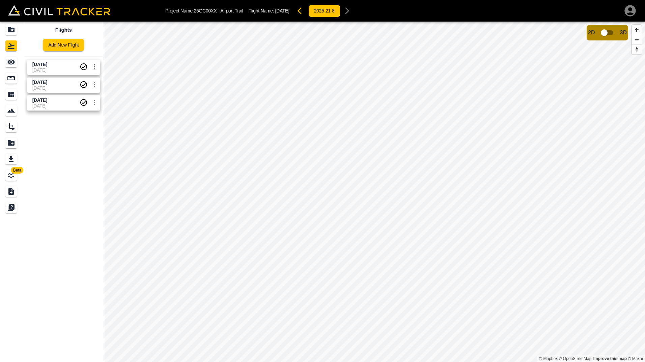 This screenshot has width=645, height=362. Describe the element at coordinates (324, 11) in the screenshot. I see `button: 2025-21-8` at that location.